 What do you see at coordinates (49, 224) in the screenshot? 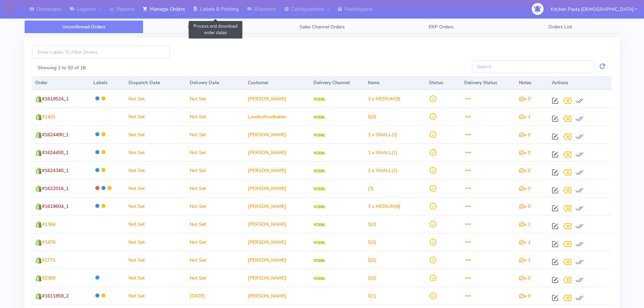
I see `span: #1364` at bounding box center [49, 224].